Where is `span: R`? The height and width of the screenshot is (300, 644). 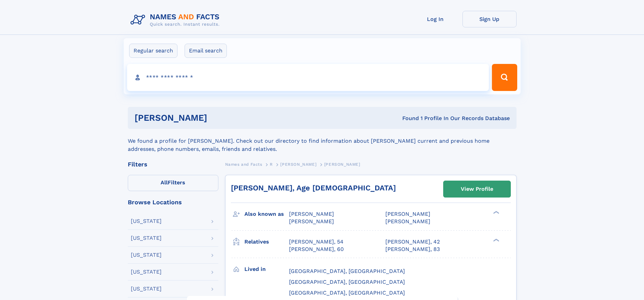
span: R is located at coordinates (271, 165).